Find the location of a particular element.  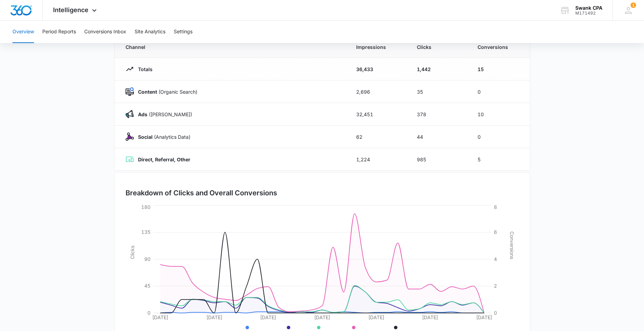

span: Channel is located at coordinates (233, 47).